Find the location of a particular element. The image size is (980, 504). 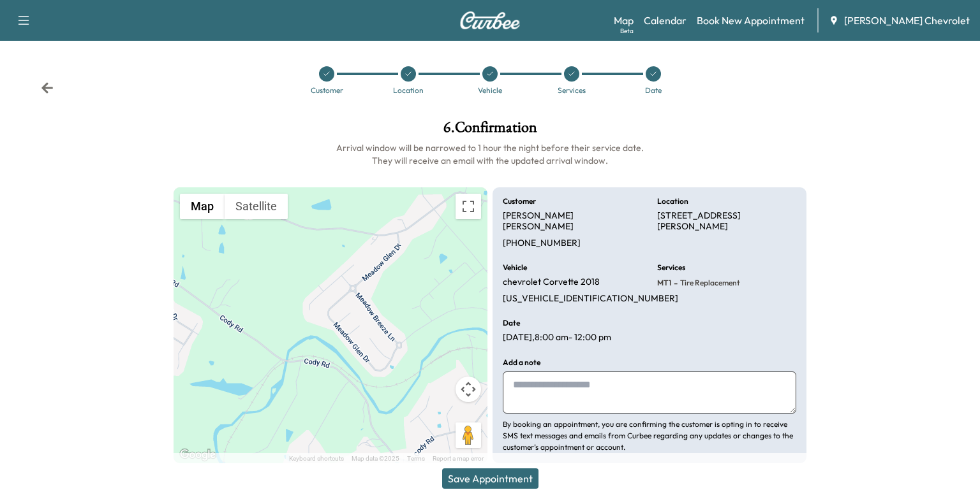

div: Location is located at coordinates (408, 90).